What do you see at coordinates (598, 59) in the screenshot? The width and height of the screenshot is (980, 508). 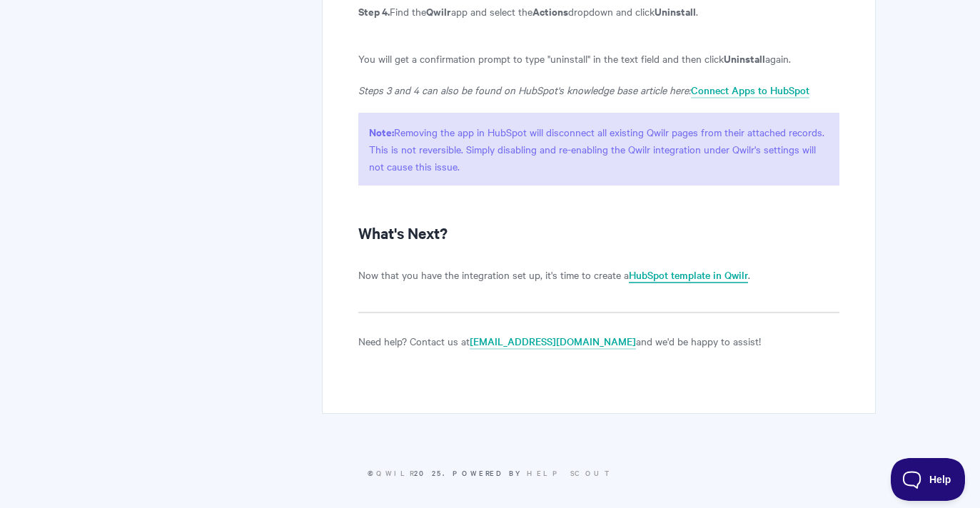 I see `p: You will get a confirmation prompt to type "uninstall" in the text field and then click again.` at bounding box center [598, 59].